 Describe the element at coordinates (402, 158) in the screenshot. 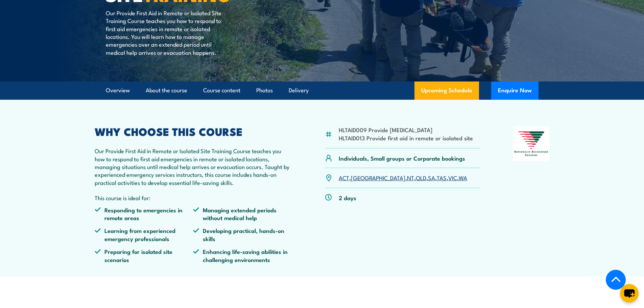

I see `p: Individuals, Small groups or Corporate bookings` at that location.